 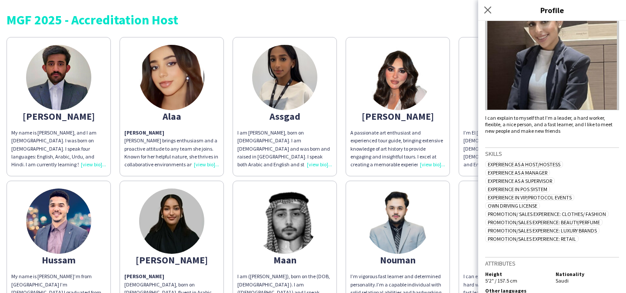 What do you see at coordinates (517, 273) in the screenshot?
I see `h5: Height` at bounding box center [517, 273].